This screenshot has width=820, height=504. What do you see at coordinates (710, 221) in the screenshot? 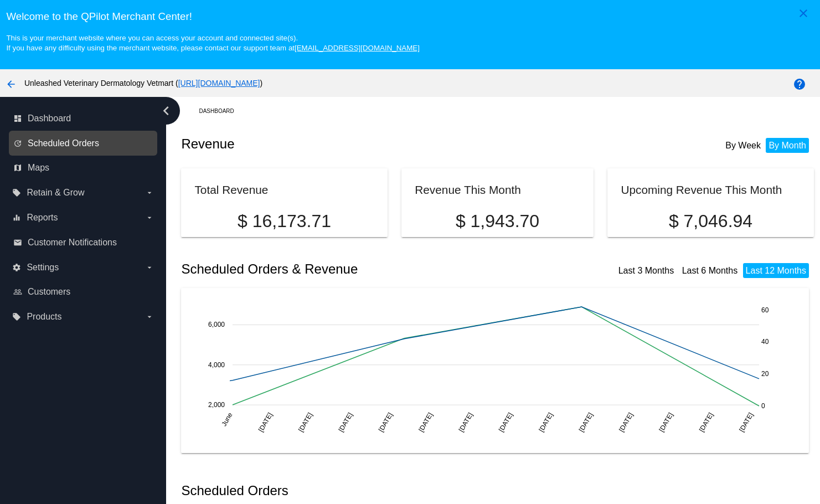
I see `p: $ 7,046.94` at bounding box center [710, 221].